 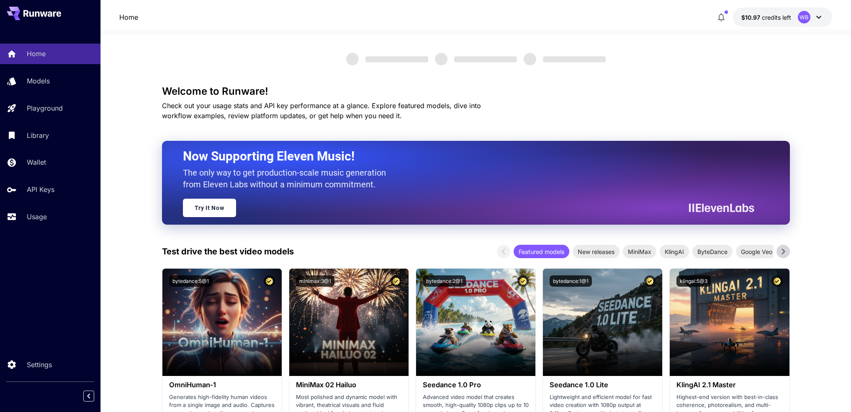 What do you see at coordinates (444, 281) in the screenshot?
I see `button: bytedance:2@1` at bounding box center [444, 281].